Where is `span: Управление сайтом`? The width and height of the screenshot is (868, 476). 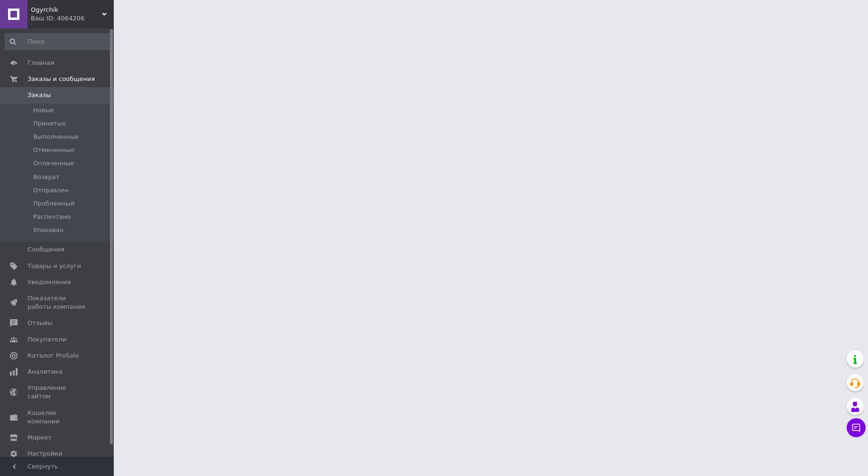
span: Управление сайтом is located at coordinates (57, 392).